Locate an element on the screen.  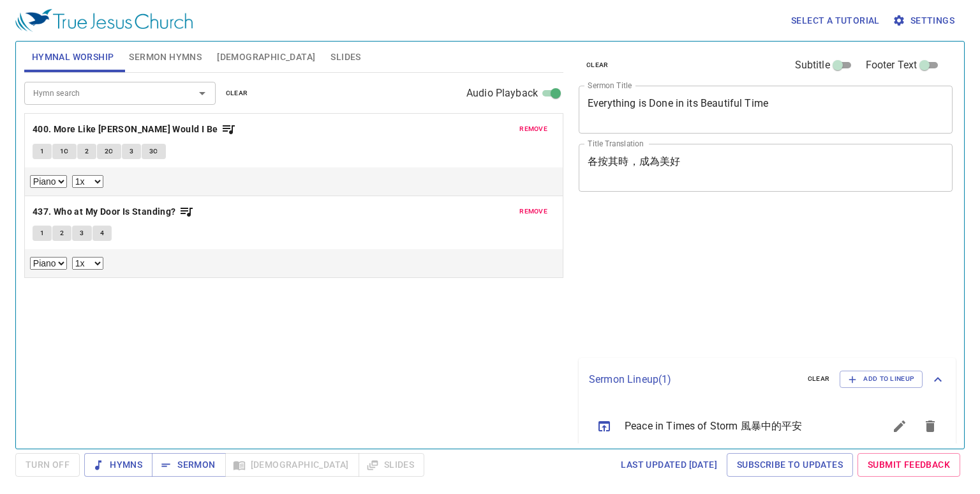
span: Settings is located at coordinates (925, 20).